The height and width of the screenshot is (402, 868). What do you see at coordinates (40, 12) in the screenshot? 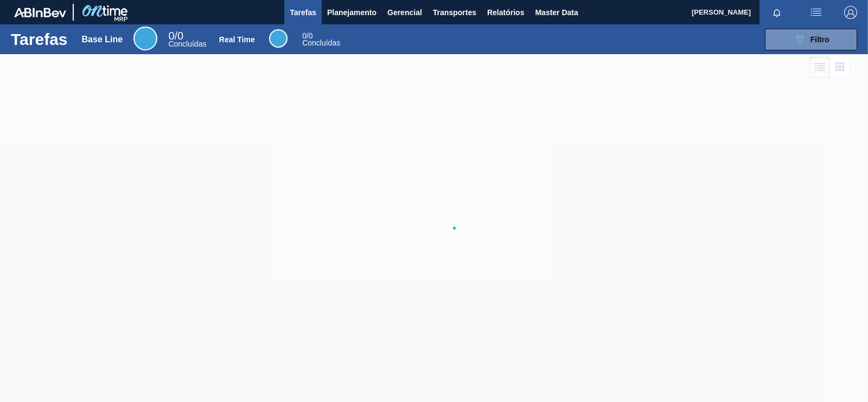
I see `img: TNhmsLtSVTkK8tSr43FrP2fwEKptu5GPRR3wAAAABJRU5ErkJggg==` at bounding box center [40, 12].